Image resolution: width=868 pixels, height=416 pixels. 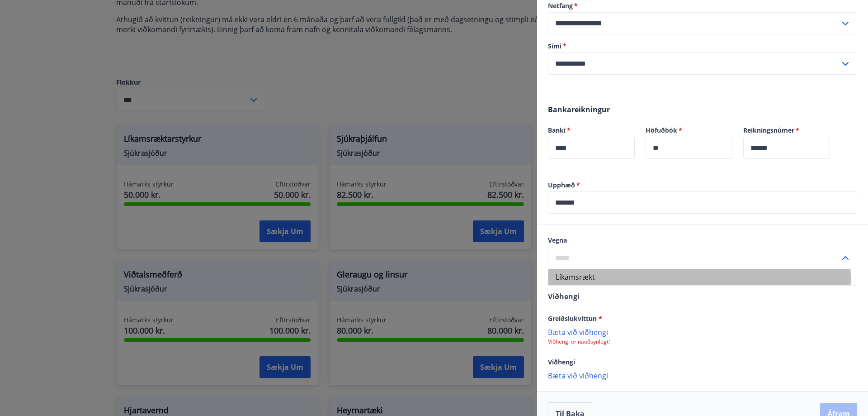 I want to click on label: Vegna, so click(x=703, y=241).